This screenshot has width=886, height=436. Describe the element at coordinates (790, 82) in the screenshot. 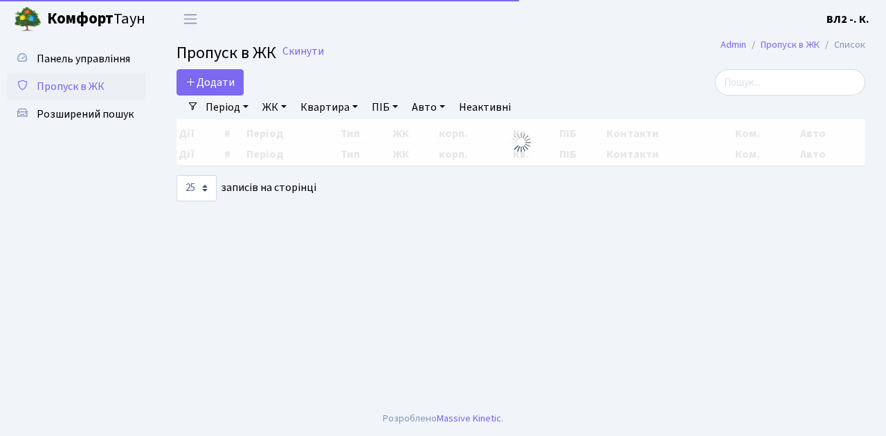

I see `input: Пошук...` at that location.